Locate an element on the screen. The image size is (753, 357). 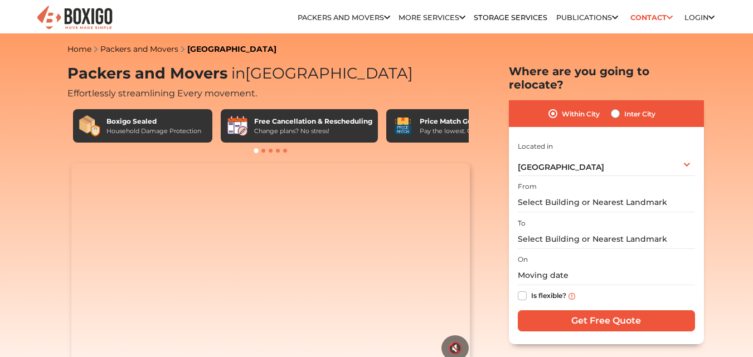
h2: Where are you going to relocate? is located at coordinates (607, 78).